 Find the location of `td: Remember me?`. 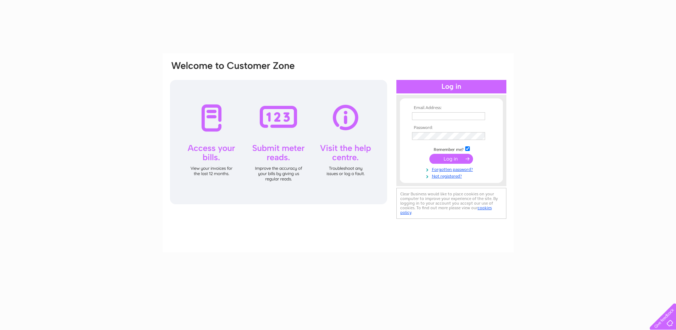

td: Remember me? is located at coordinates (451, 149).